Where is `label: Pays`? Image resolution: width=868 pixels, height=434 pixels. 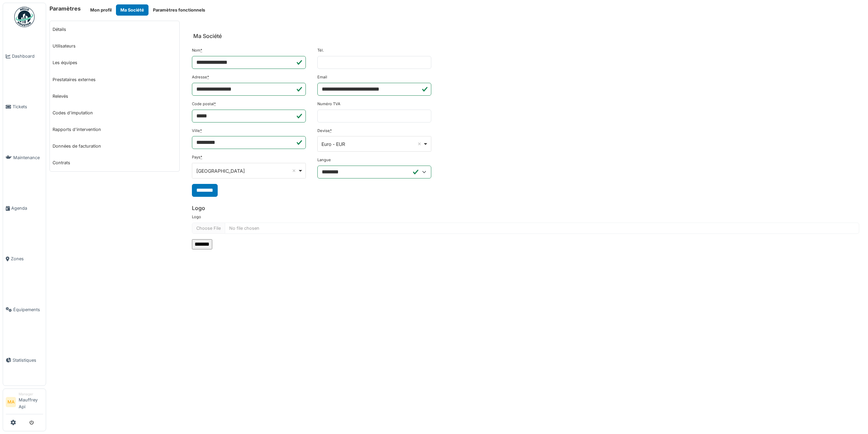
label: Pays is located at coordinates (197, 157).